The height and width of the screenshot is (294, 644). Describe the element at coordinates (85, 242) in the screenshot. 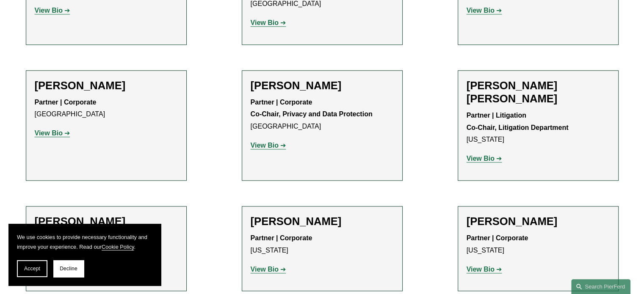

I see `p: We use cookies to provide necessary functionality and improve your experience. Read our .` at that location.